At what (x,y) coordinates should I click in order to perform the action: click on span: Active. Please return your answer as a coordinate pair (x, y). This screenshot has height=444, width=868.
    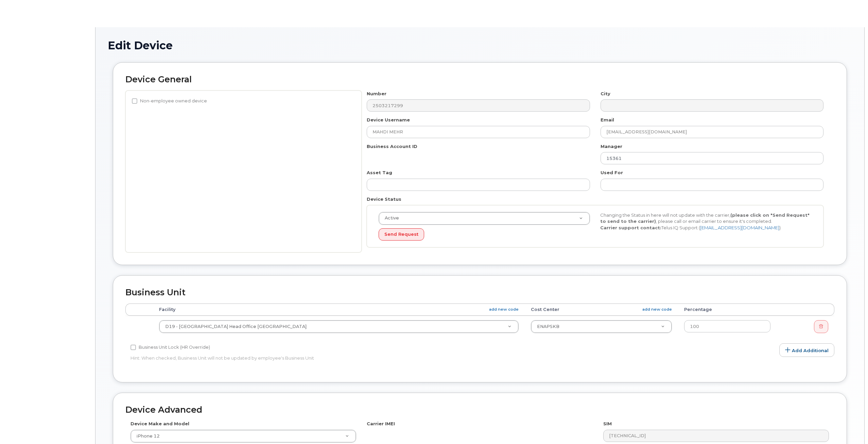
    Looking at the image, I should click on (390, 218).